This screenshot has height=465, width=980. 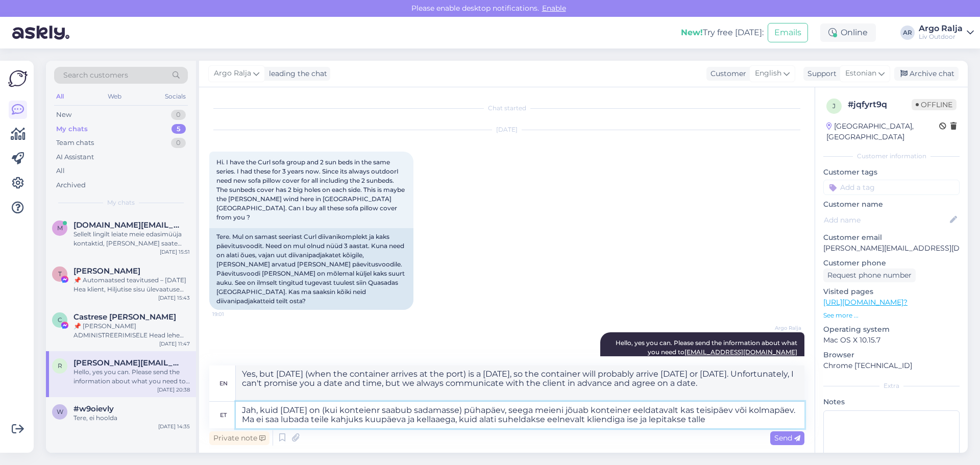 What do you see at coordinates (820, 74) in the screenshot?
I see `div: Support` at bounding box center [820, 74].